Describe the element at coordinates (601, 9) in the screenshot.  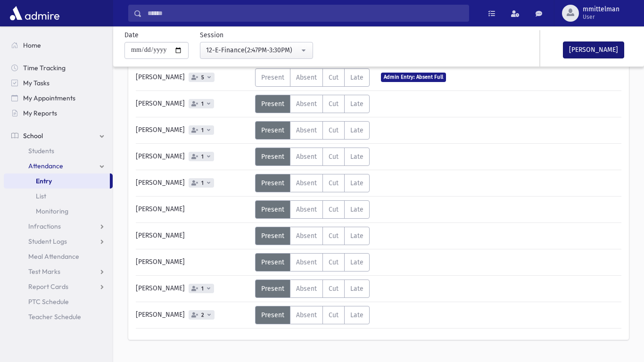
I see `span: mmittelman` at that location.